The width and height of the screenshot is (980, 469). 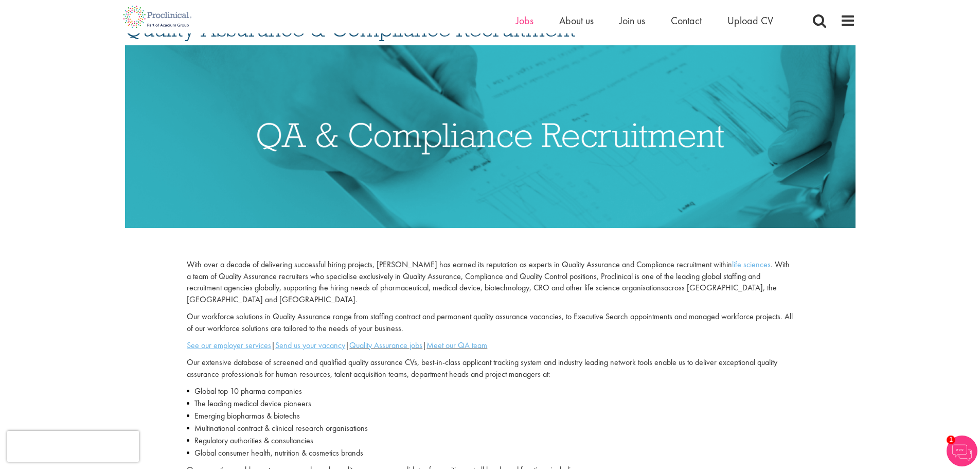 What do you see at coordinates (490, 453) in the screenshot?
I see `li: Global consumer health, nutrition & cosmetics brands` at bounding box center [490, 453].